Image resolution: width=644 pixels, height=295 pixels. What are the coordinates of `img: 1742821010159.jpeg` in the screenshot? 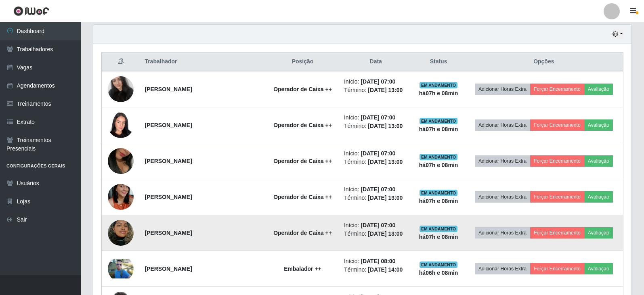 It's located at (121, 125).